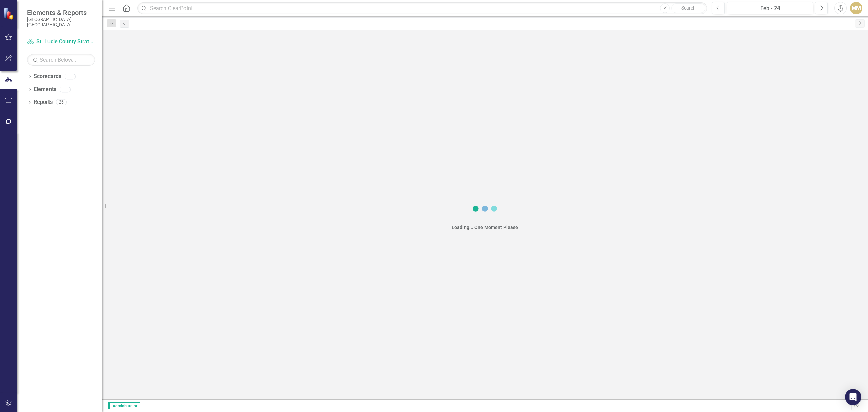 This screenshot has width=868, height=412. I want to click on span: Search, so click(688, 8).